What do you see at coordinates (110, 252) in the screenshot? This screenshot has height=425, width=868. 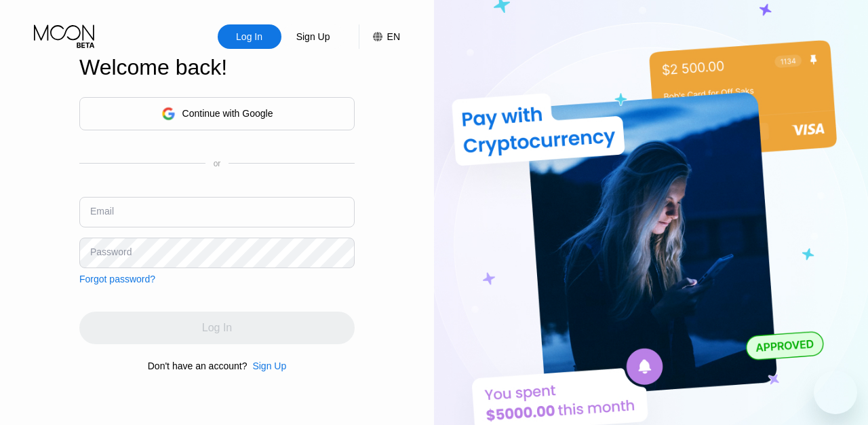 I see `div: Password` at bounding box center [110, 252].